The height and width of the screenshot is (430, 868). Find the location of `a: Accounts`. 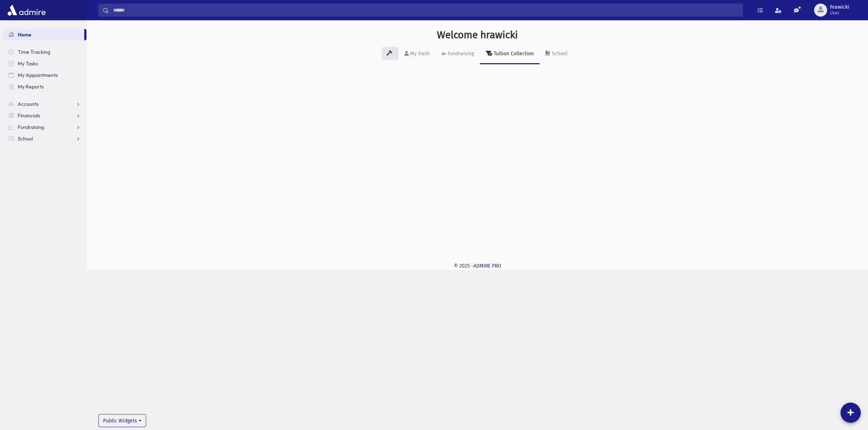

a: Accounts is located at coordinates (45, 104).